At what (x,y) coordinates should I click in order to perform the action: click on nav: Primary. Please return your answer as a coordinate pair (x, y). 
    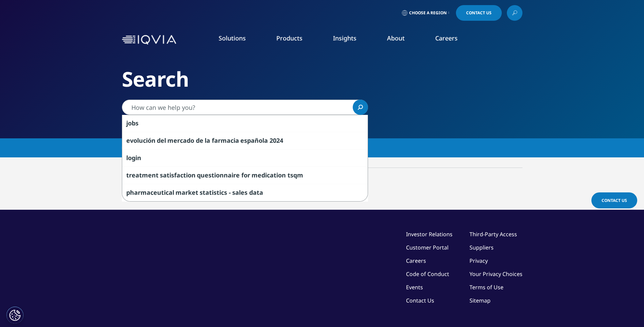
    Looking at the image, I should click on (351, 40).